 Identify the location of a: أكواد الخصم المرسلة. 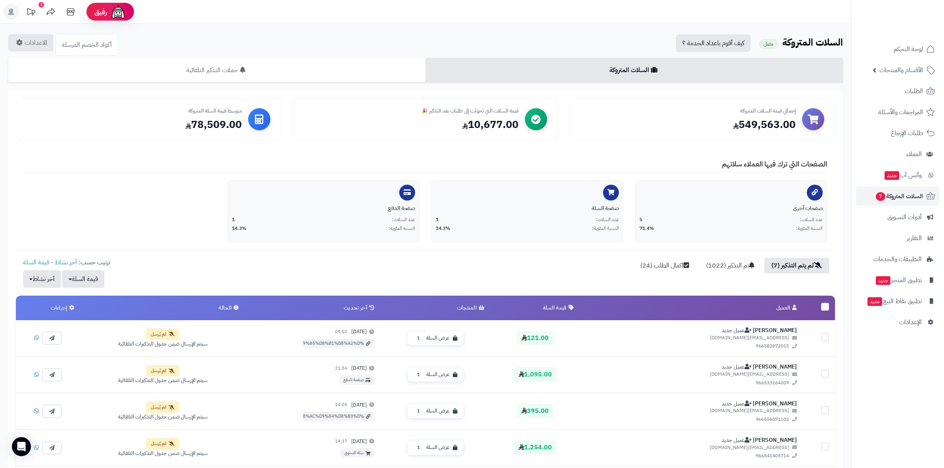
(87, 45).